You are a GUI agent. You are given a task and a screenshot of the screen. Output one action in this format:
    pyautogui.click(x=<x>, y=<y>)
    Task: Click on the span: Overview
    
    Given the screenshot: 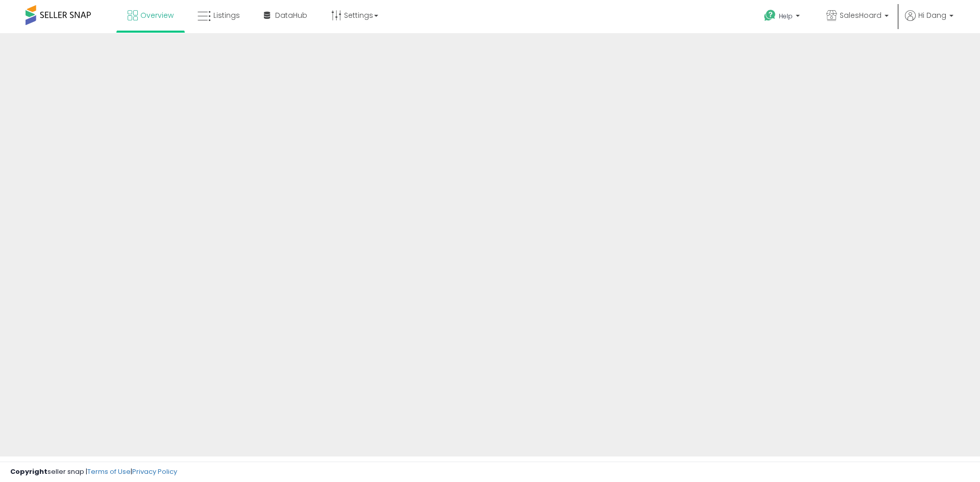 What is the action you would take?
    pyautogui.click(x=157, y=15)
    